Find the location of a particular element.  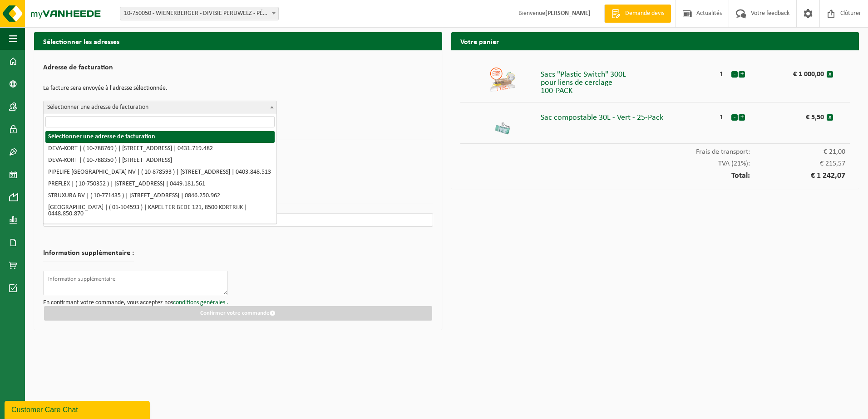

span: Sélectionner une adresse de facturation is located at coordinates (160, 108).